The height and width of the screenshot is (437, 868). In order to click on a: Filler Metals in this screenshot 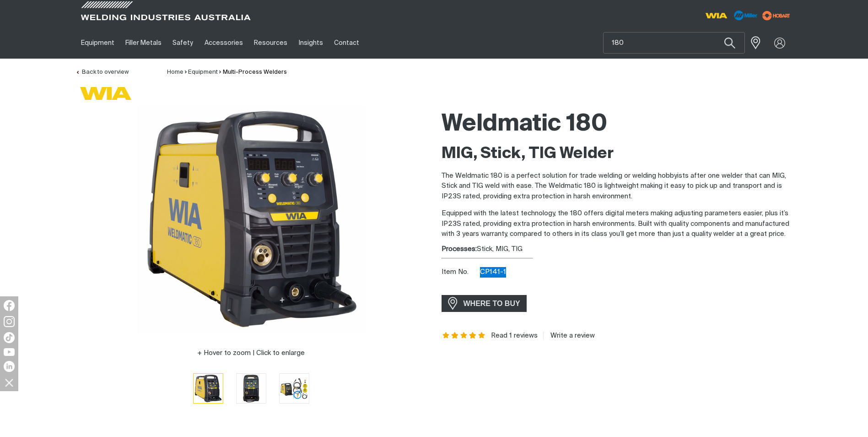, I will do `click(143, 42)`.